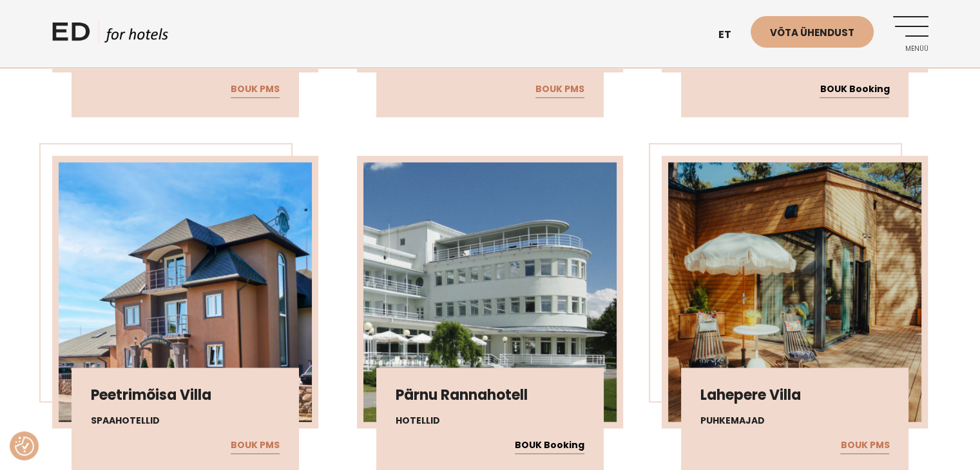 The height and width of the screenshot is (470, 980). I want to click on a: Menüü, so click(910, 33).